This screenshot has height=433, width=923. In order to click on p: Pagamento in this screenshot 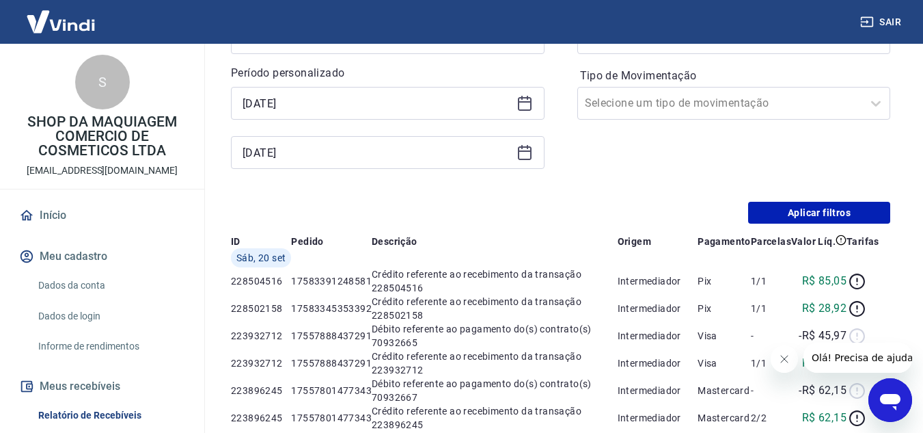, I will do `click(724, 241)`.